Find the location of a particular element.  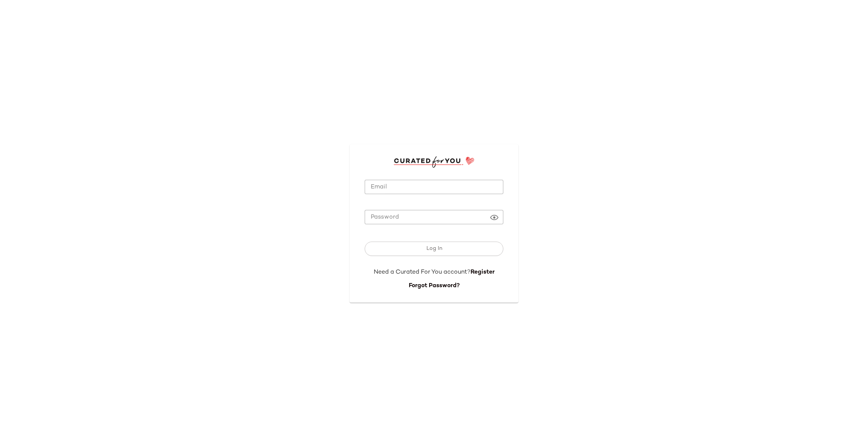

a: Register is located at coordinates (482, 272).